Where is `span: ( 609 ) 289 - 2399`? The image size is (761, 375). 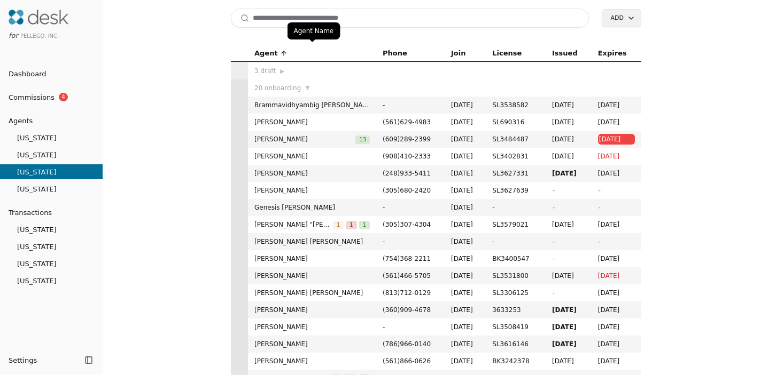 span: ( 609 ) 289 - 2399 is located at coordinates (406, 139).